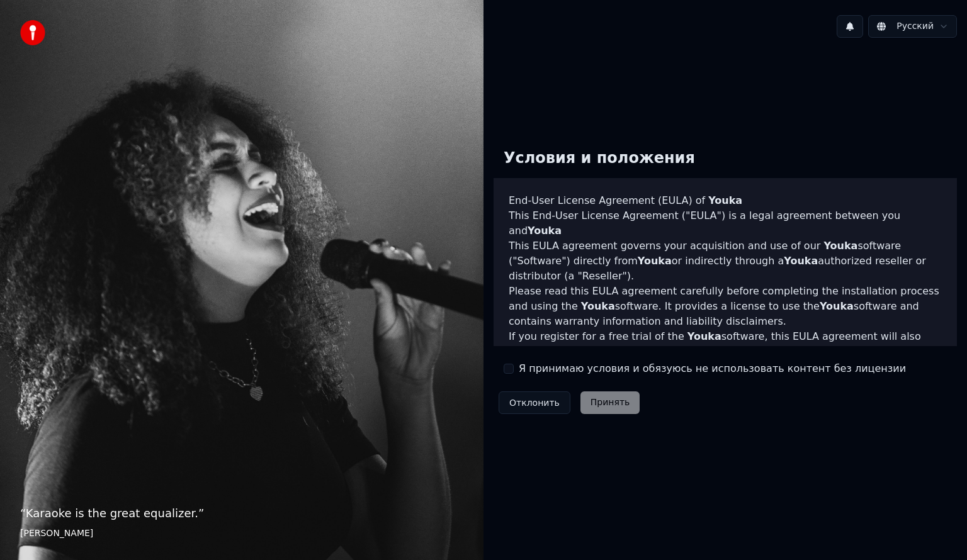 The height and width of the screenshot is (560, 967). Describe the element at coordinates (726, 307) in the screenshot. I see `p: Please read this EULA agreement carefully before completing the installation process and using th...` at that location.